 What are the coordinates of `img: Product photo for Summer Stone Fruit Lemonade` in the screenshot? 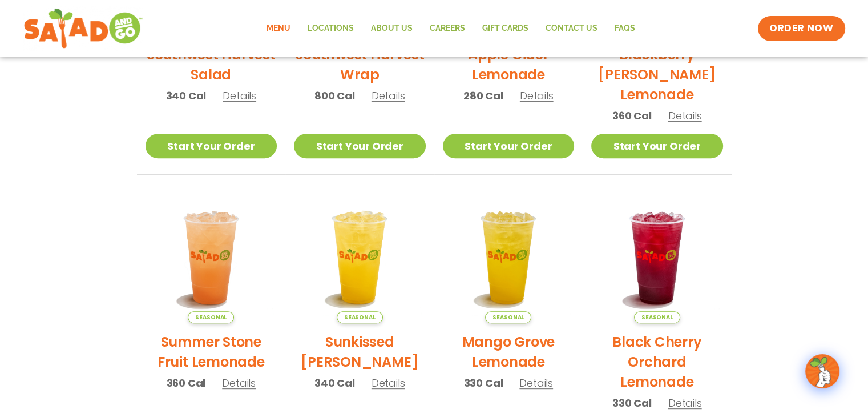 It's located at (211, 258).